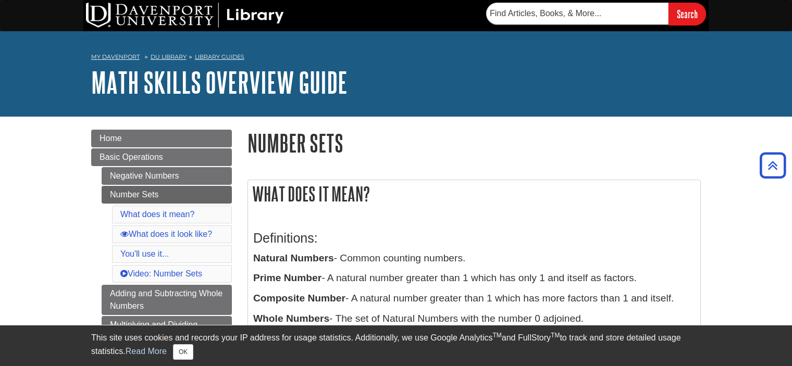 This screenshot has height=366, width=792. What do you see at coordinates (577, 14) in the screenshot?
I see `input: Find Articles, Books, & More...` at bounding box center [577, 14].